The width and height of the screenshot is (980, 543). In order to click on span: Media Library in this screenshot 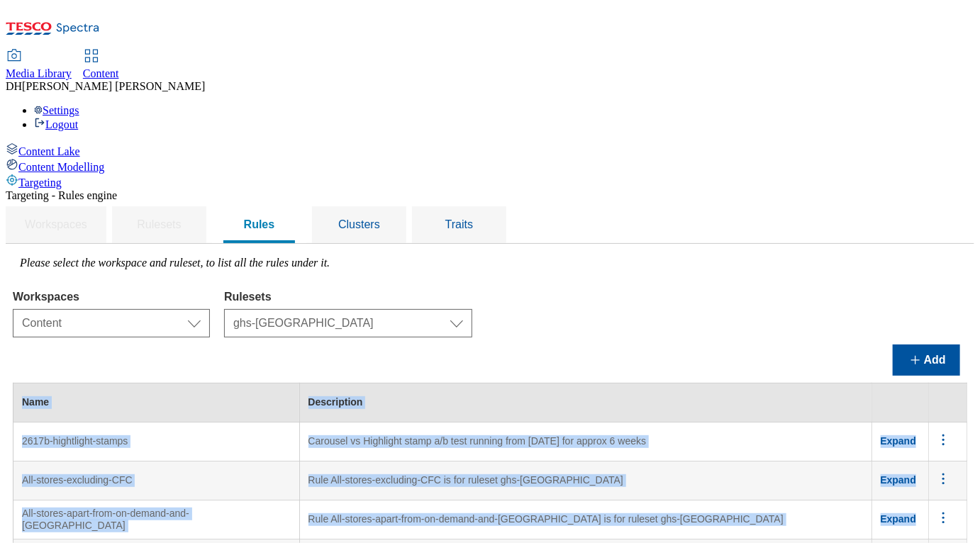, I will do `click(38, 73)`.